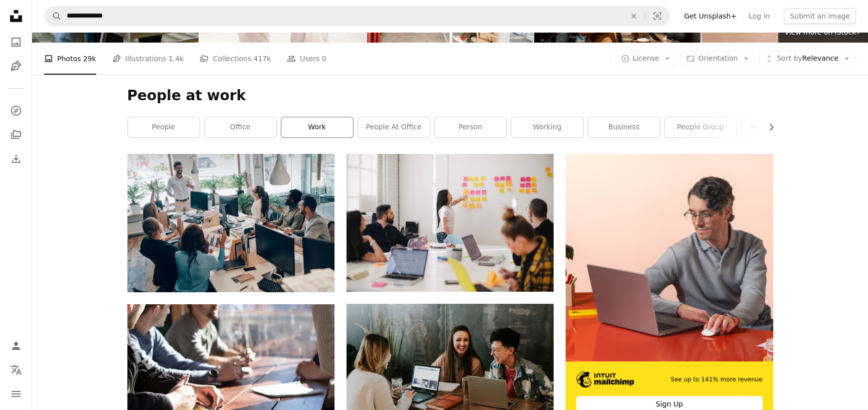 This screenshot has width=868, height=410. I want to click on form: Find visuals sitewide, so click(357, 16).